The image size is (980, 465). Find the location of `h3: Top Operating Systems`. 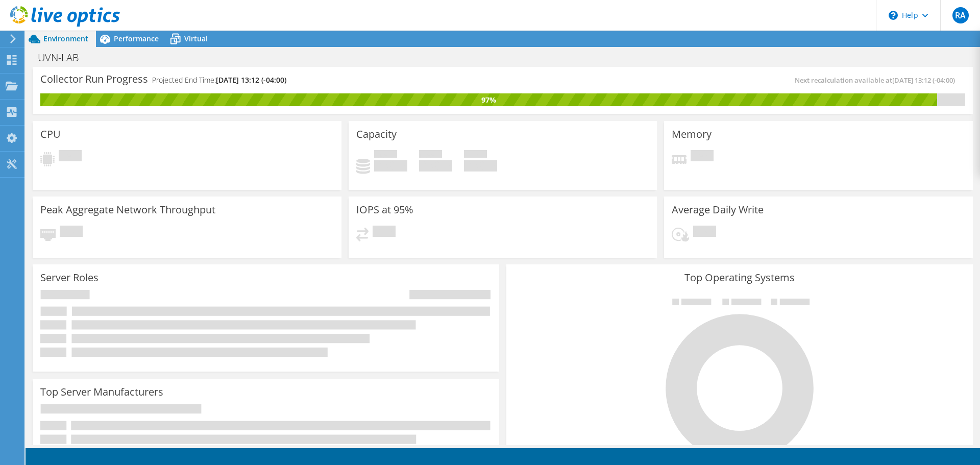

h3: Top Operating Systems is located at coordinates (740, 277).